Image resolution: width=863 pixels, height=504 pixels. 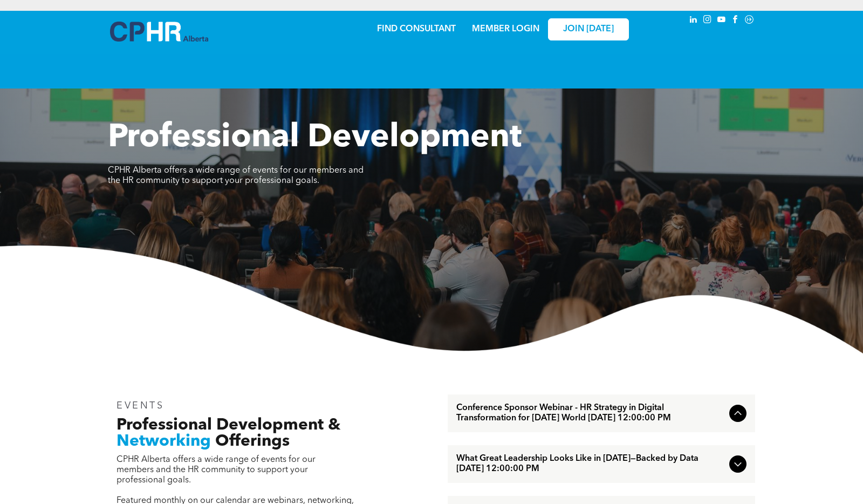 What do you see at coordinates (141, 405) in the screenshot?
I see `span: EVENTS` at bounding box center [141, 405].